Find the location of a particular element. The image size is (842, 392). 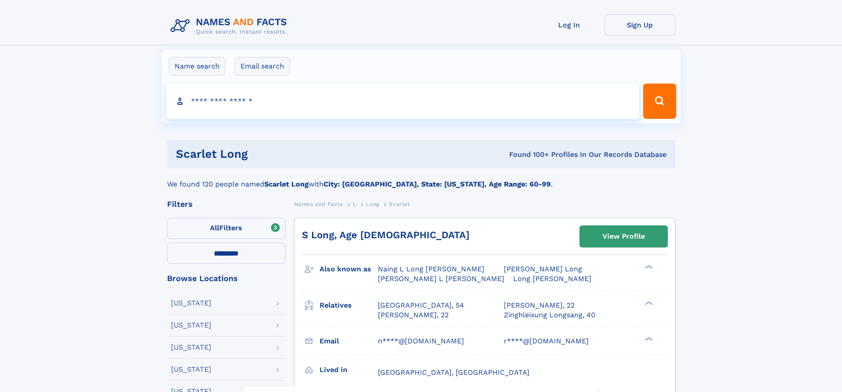

span: All is located at coordinates (214, 228).